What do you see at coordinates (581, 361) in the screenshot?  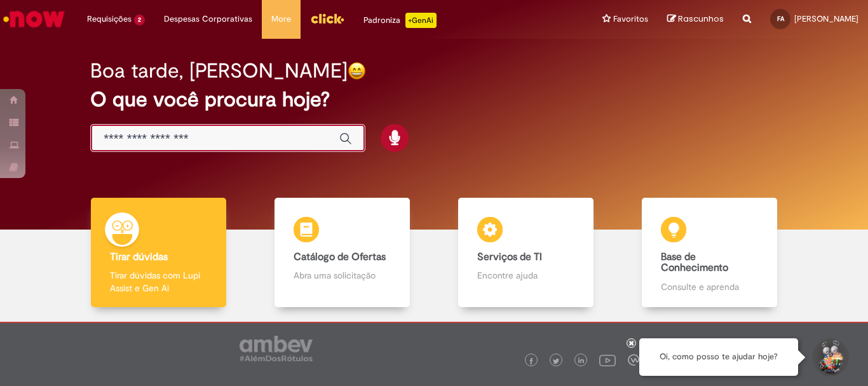 I see `img: logo_footer_linkedin.png` at bounding box center [581, 361].